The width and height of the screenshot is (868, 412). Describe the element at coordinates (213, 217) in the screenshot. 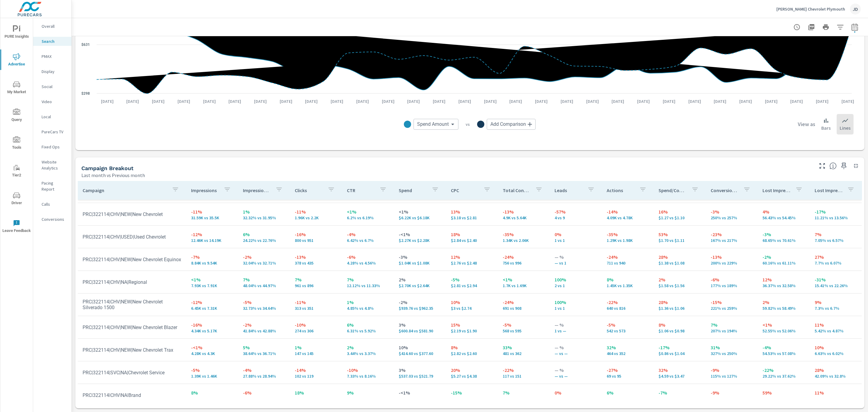

I see `p: 31,593 vs 35,504` at that location.